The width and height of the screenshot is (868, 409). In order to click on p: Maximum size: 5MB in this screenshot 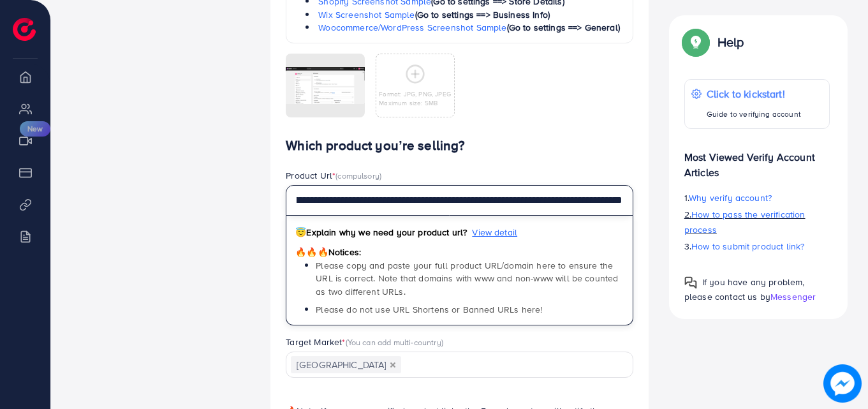, I will do `click(415, 103)`.